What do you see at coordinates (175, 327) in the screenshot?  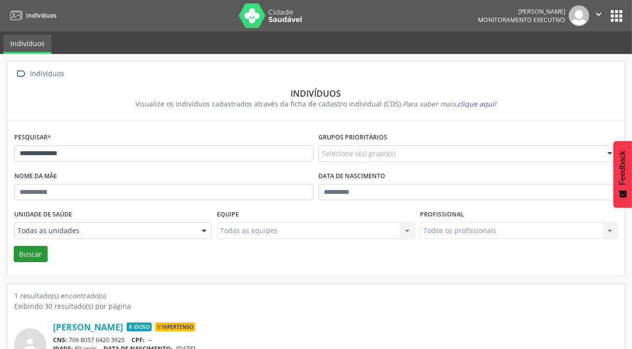 I see `span: Hipertenso` at bounding box center [175, 327].